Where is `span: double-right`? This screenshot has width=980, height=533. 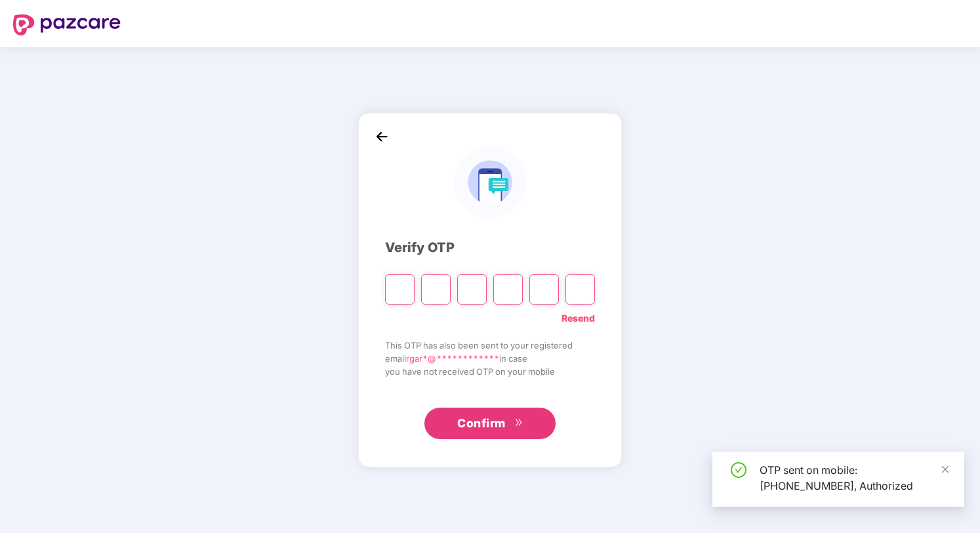
span: double-right is located at coordinates (518, 423).